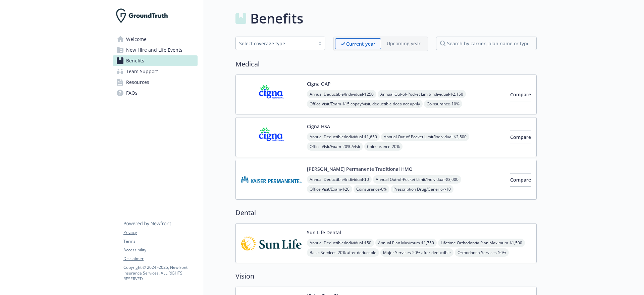 The image size is (644, 295). Describe the element at coordinates (386, 276) in the screenshot. I see `h2: Vision` at that location.